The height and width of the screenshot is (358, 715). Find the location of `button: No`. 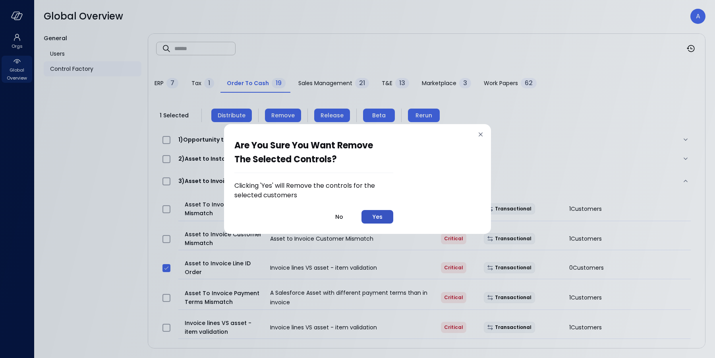

button: No is located at coordinates (339, 217).